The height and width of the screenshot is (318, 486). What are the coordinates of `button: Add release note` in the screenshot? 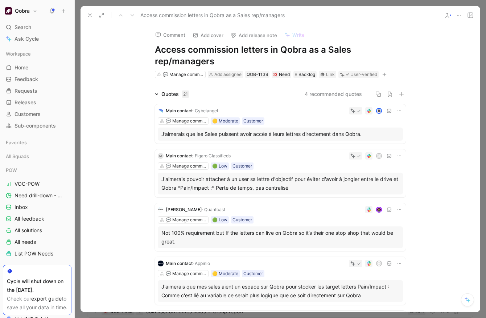 It's located at (254, 35).